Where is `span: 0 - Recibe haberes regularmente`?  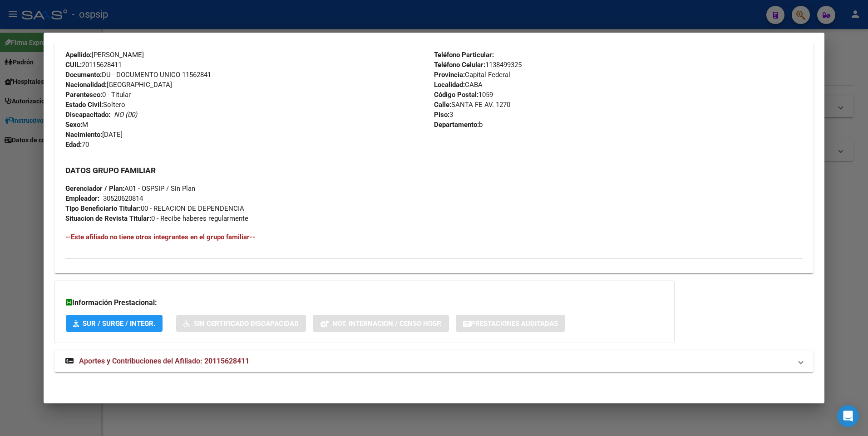 span: 0 - Recibe haberes regularmente is located at coordinates (157, 218).